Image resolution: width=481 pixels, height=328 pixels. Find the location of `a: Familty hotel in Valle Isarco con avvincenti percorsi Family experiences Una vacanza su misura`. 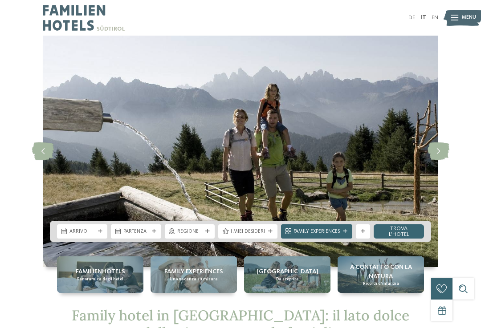

a: Familty hotel in Valle Isarco con avvincenti percorsi Family experiences Una vacanza su misura is located at coordinates (194, 275).